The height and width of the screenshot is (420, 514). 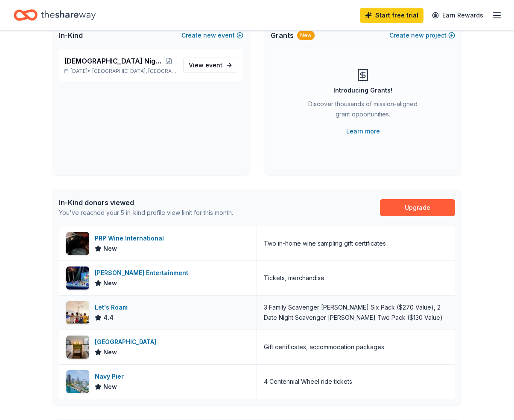 What do you see at coordinates (212, 35) in the screenshot?
I see `button: Createnewevent` at bounding box center [212, 35].